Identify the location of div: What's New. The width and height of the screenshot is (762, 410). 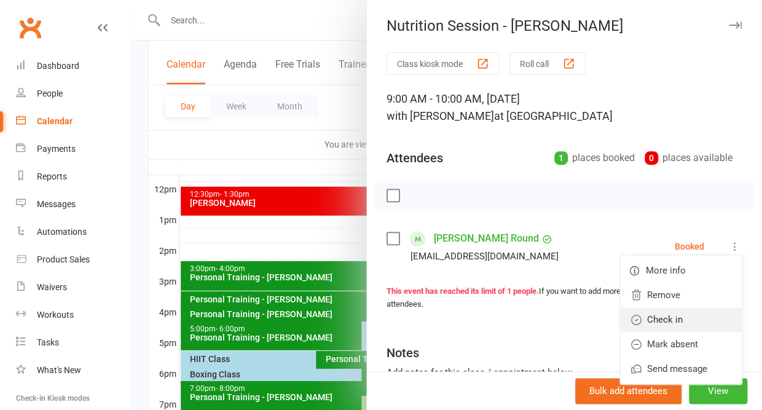
(59, 370).